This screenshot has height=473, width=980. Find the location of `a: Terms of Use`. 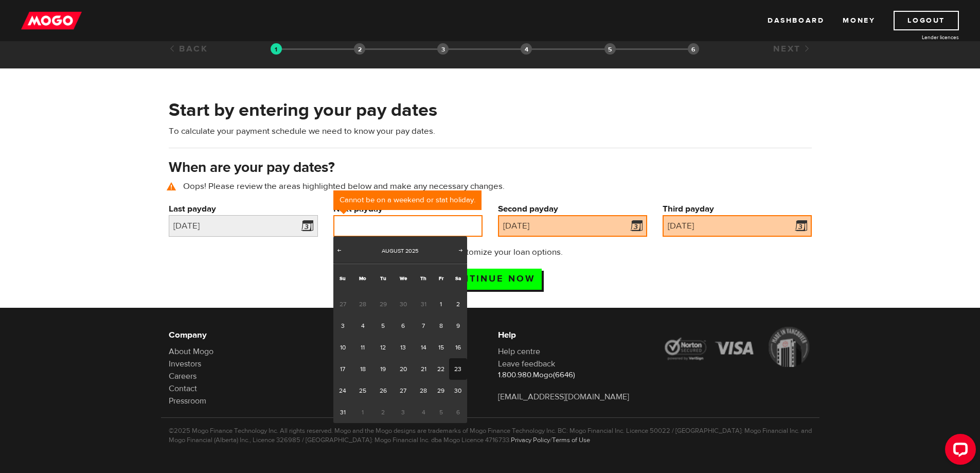

a: Terms of Use is located at coordinates (571, 440).